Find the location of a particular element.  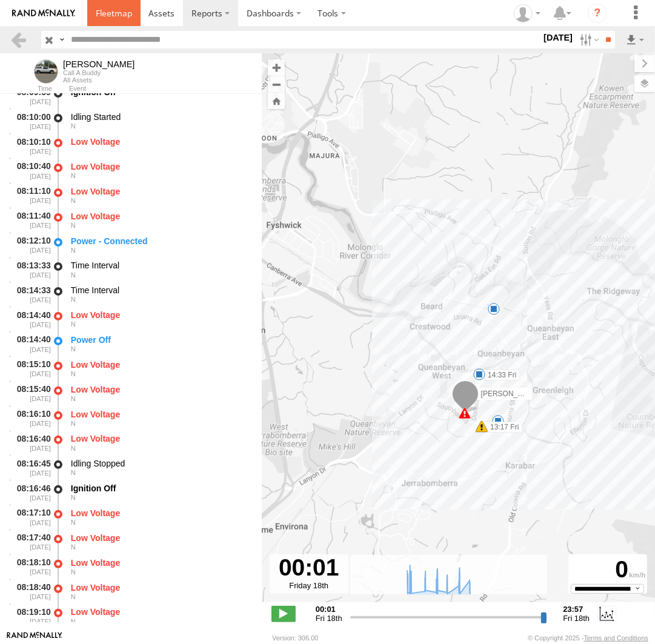

label: 13:17 Fri is located at coordinates (502, 427).